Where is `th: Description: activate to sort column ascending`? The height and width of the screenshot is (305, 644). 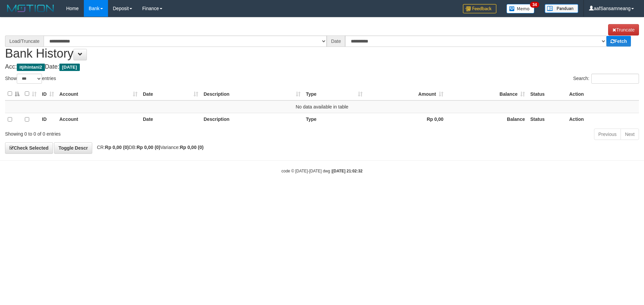
th: Description: activate to sort column ascending is located at coordinates (252, 94).